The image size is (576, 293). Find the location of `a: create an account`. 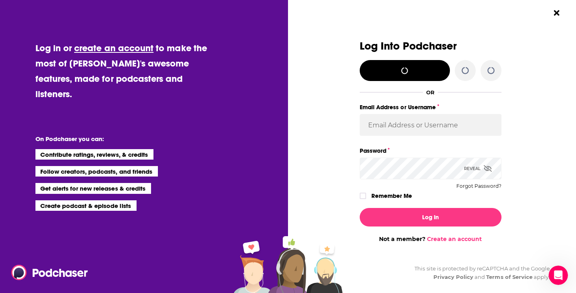

a: create an account is located at coordinates (113, 48).